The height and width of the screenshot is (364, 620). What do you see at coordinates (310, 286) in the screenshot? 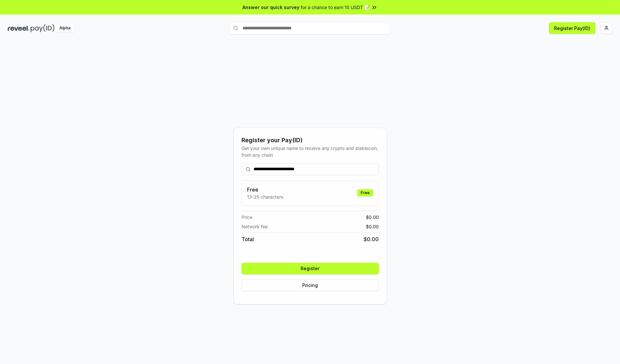
I see `button: Pricing` at bounding box center [310, 286].